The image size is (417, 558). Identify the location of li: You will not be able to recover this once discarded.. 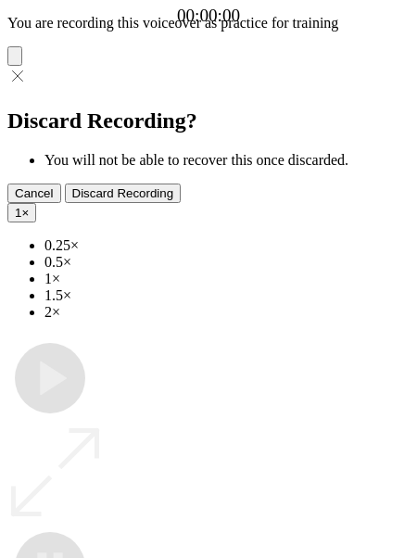
(227, 160).